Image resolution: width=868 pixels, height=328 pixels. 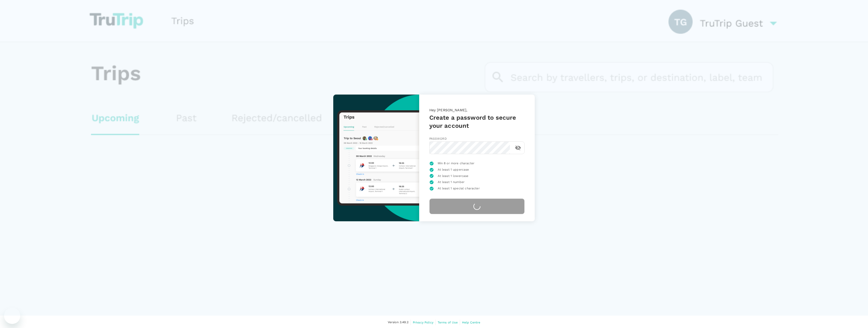 What do you see at coordinates (471, 323) in the screenshot?
I see `a: Help Centre` at bounding box center [471, 323].